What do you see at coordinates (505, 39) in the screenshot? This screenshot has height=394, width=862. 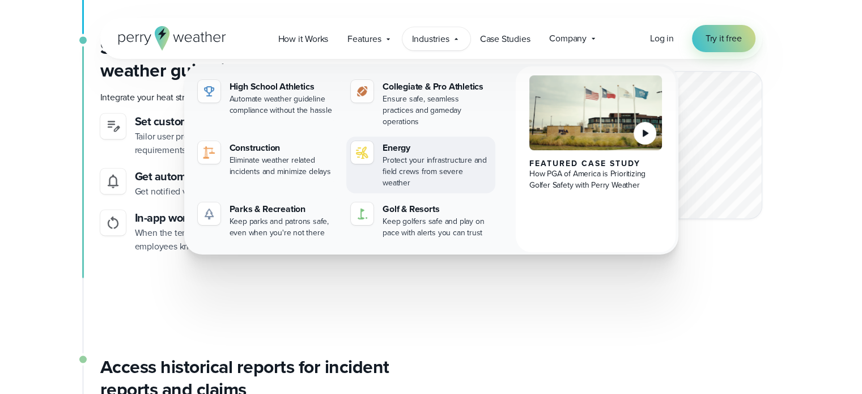 I see `a: Case Studies` at bounding box center [505, 39].